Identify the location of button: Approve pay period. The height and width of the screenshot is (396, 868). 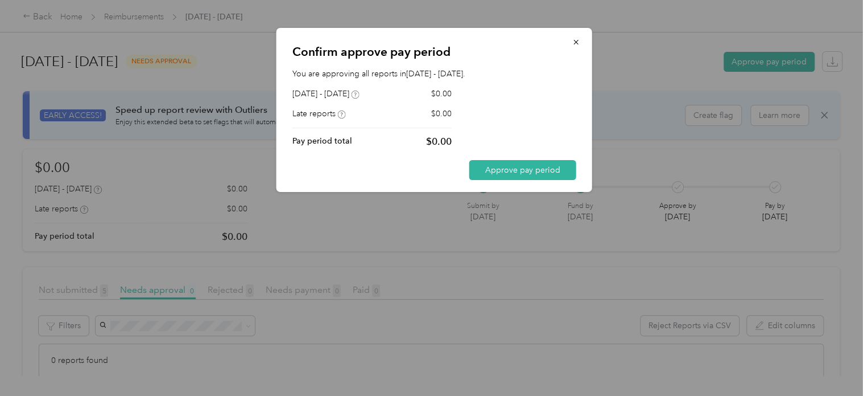
(523, 170).